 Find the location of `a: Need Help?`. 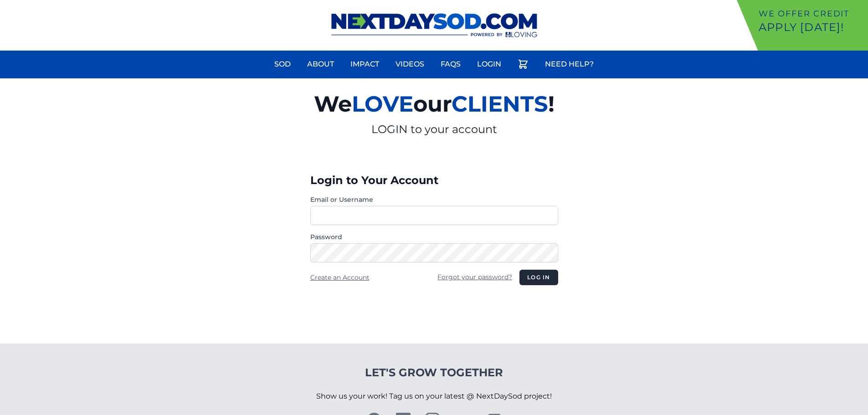

a: Need Help? is located at coordinates (569, 64).